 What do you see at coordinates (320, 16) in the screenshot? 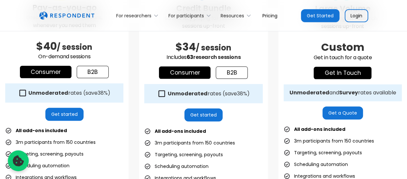
I see `a: Get Started` at bounding box center [320, 16].